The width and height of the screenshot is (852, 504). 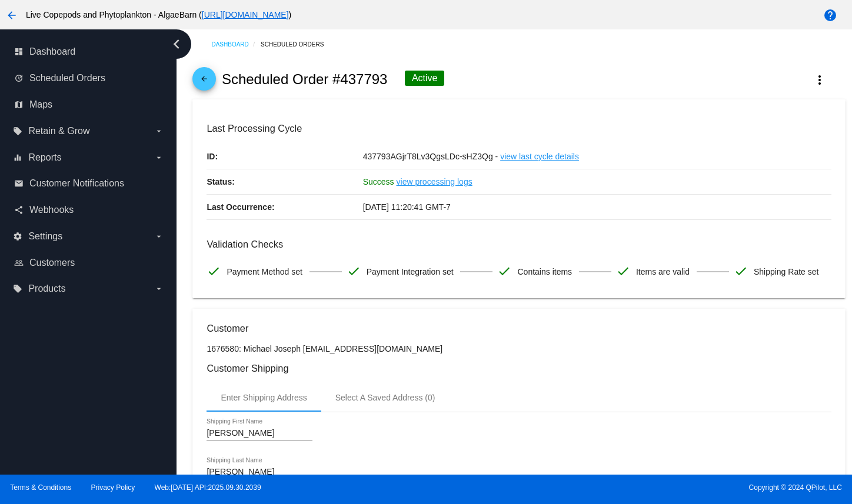 What do you see at coordinates (18, 158) in the screenshot?
I see `i: equalizer` at bounding box center [18, 158].